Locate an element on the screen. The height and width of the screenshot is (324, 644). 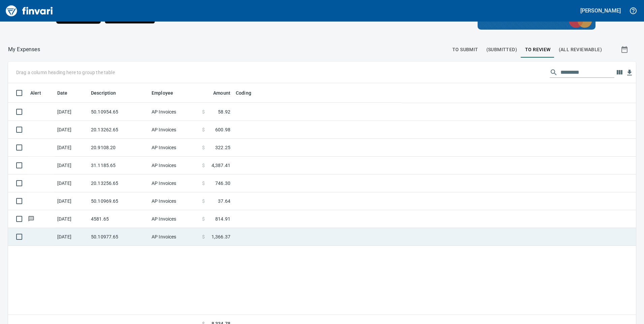
span: 746.30 is located at coordinates (223, 183).